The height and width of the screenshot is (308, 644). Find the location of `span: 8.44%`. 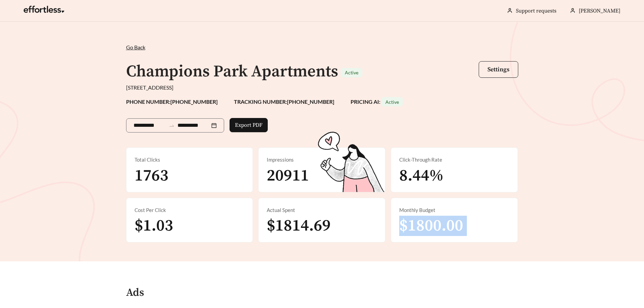

span: 8.44% is located at coordinates (421, 176).